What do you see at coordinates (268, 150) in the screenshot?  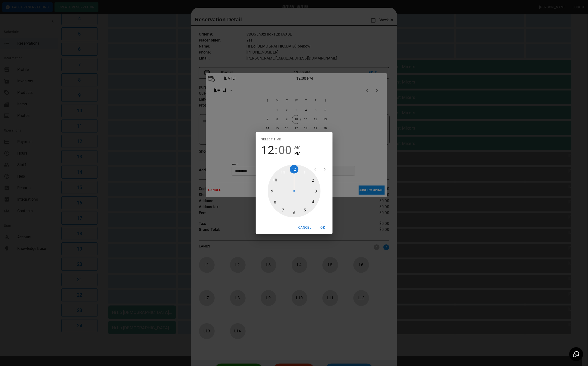 I see `button: 12` at bounding box center [268, 150].